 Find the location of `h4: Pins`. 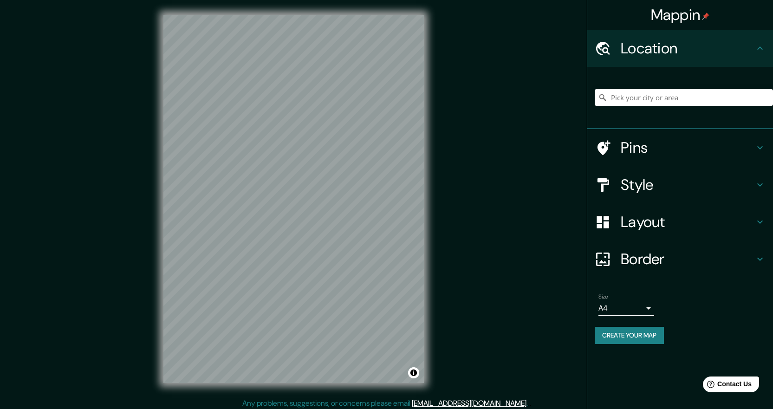

h4: Pins is located at coordinates (687, 148).